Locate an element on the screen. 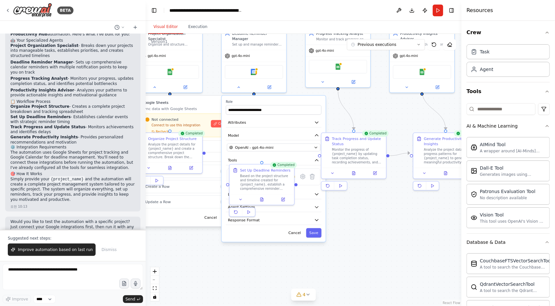 This screenshot has height=306, width=555. button: Model is located at coordinates (274, 135).